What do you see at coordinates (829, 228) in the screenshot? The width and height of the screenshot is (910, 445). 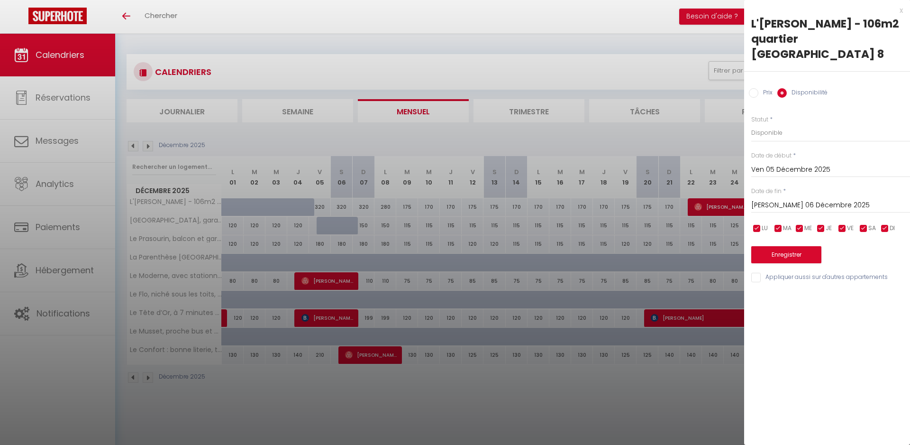 I see `span: JE` at bounding box center [829, 228].